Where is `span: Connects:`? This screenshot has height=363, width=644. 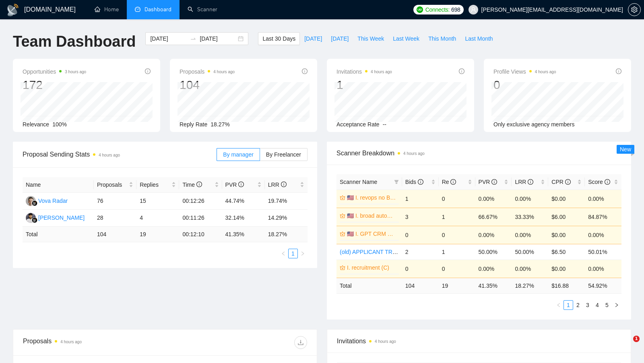
span: Connects: is located at coordinates (437, 10).